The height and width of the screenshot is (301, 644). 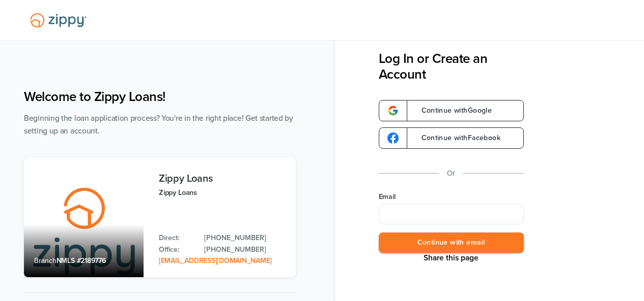 What do you see at coordinates (451, 215) in the screenshot?
I see `input: Email Address` at bounding box center [451, 215].